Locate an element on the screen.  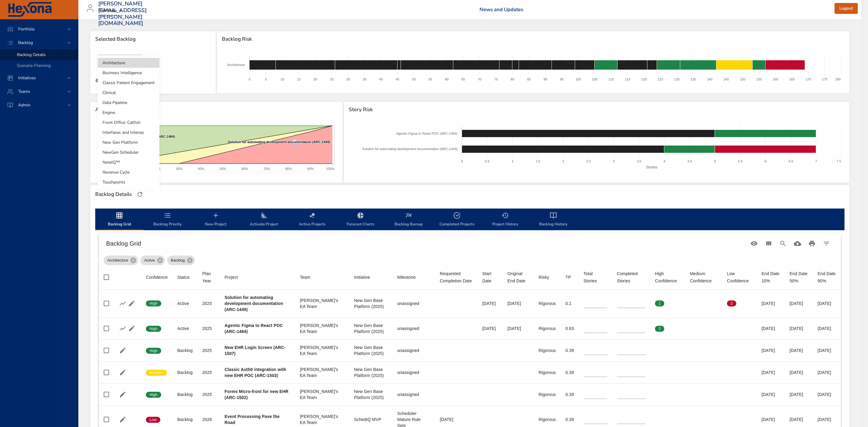
li: Front Office: Catfish is located at coordinates (128, 122).